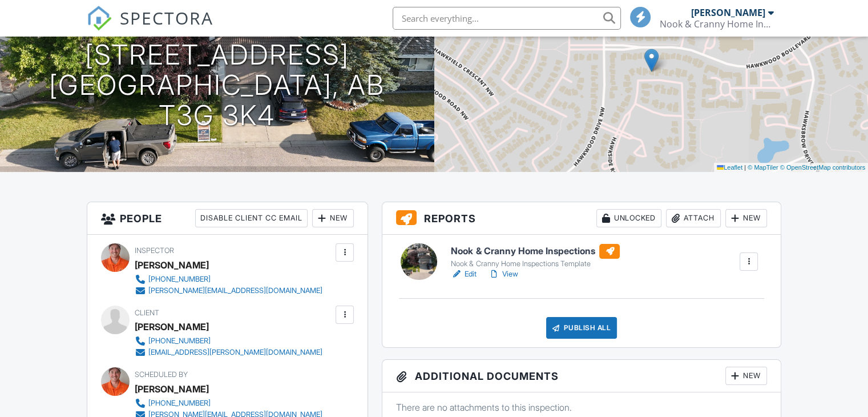 The width and height of the screenshot is (868, 417). I want to click on a: © OpenStreetMap contributors, so click(822, 167).